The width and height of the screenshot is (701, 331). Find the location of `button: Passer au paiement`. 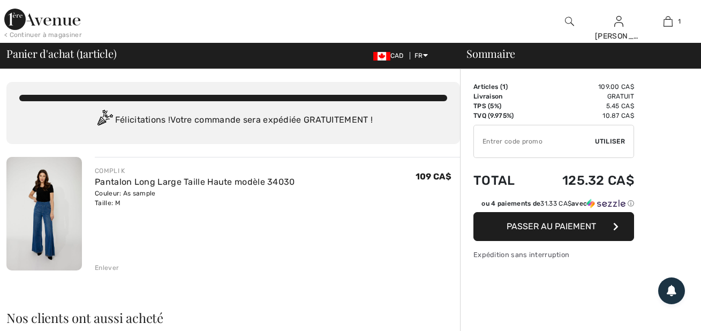

button: Passer au paiement is located at coordinates (554, 226).